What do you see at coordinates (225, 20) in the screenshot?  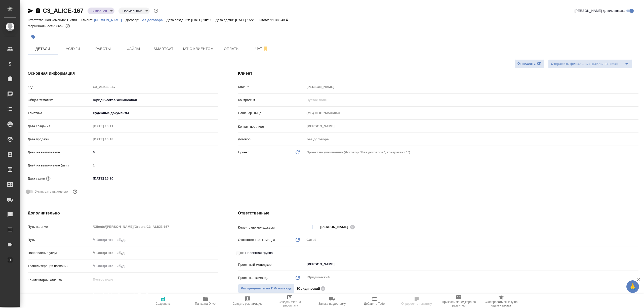 I see `p: Дата сдачи:` at bounding box center [225, 20].